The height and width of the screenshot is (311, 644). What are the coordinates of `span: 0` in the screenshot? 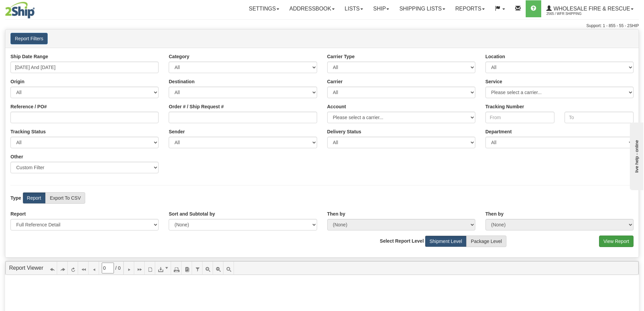 It's located at (119, 268).